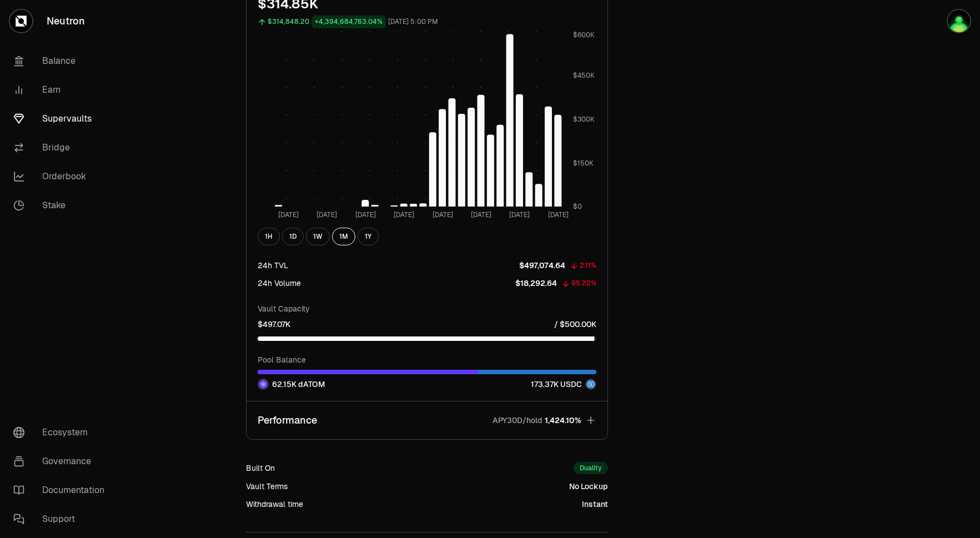  I want to click on tspan: $0, so click(578, 207).